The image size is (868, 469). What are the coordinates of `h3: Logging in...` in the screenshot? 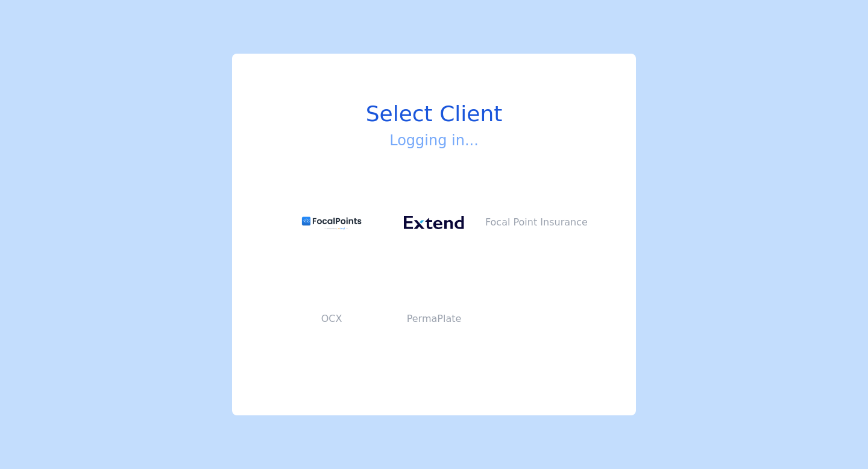 It's located at (434, 141).